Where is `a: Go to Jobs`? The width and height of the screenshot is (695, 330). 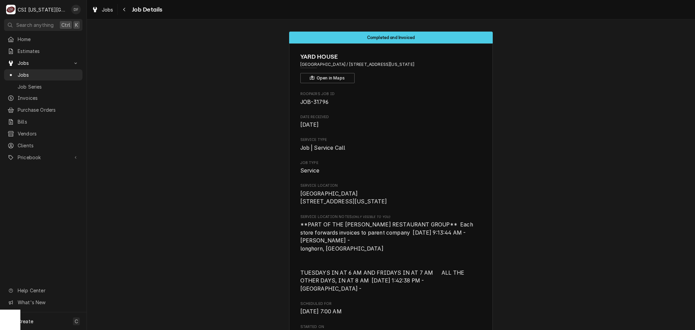 a: Go to Jobs is located at coordinates (43, 63).